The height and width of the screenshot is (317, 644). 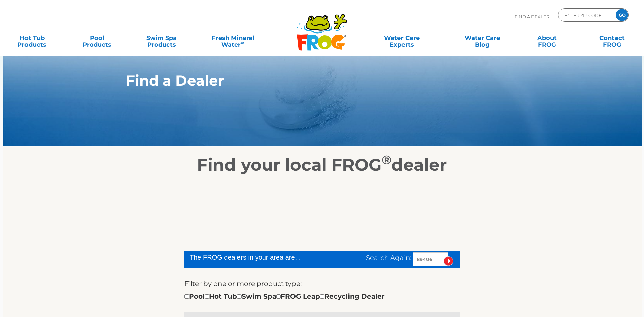 I want to click on h2: Find your local FROG dealer, so click(x=322, y=165).